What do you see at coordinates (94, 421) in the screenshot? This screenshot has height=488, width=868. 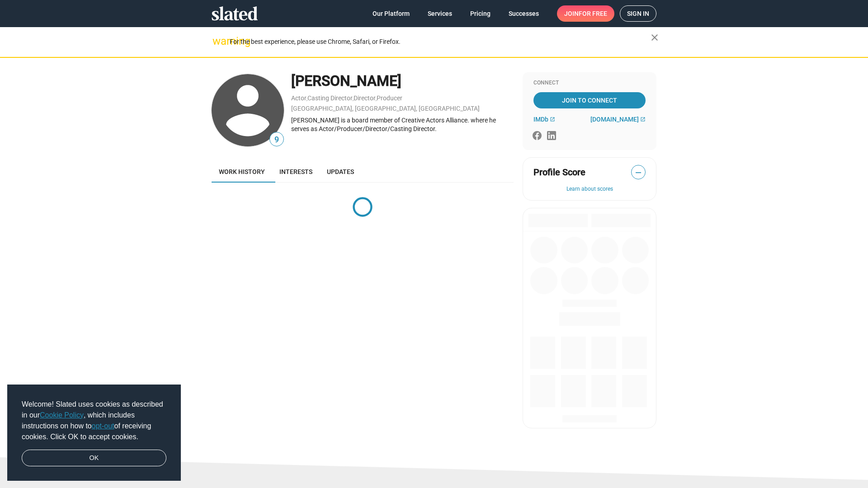 I see `span: Welcome! Slated uses cookies as described in our , which includes instructions on how to of recei...` at bounding box center [94, 421].